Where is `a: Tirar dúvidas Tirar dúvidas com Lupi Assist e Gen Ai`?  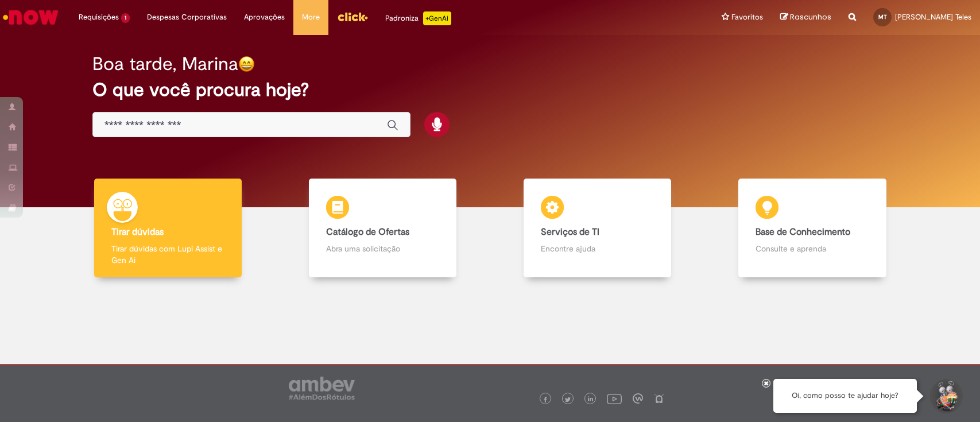
a: Tirar dúvidas Tirar dúvidas com Lupi Assist e Gen Ai is located at coordinates (167, 228).